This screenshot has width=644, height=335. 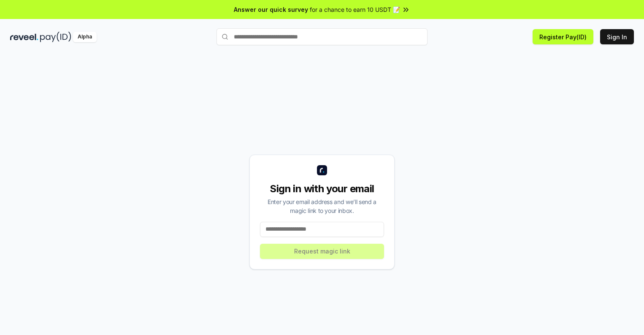 I want to click on span: Answer our quick survey, so click(x=271, y=9).